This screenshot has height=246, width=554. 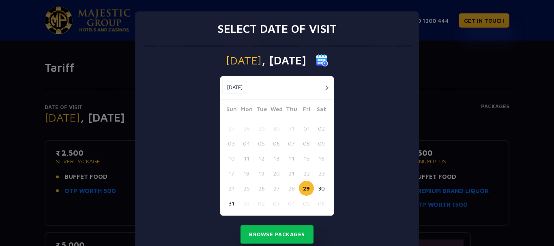 What do you see at coordinates (277, 235) in the screenshot?
I see `button: Browse Packages` at bounding box center [277, 235].